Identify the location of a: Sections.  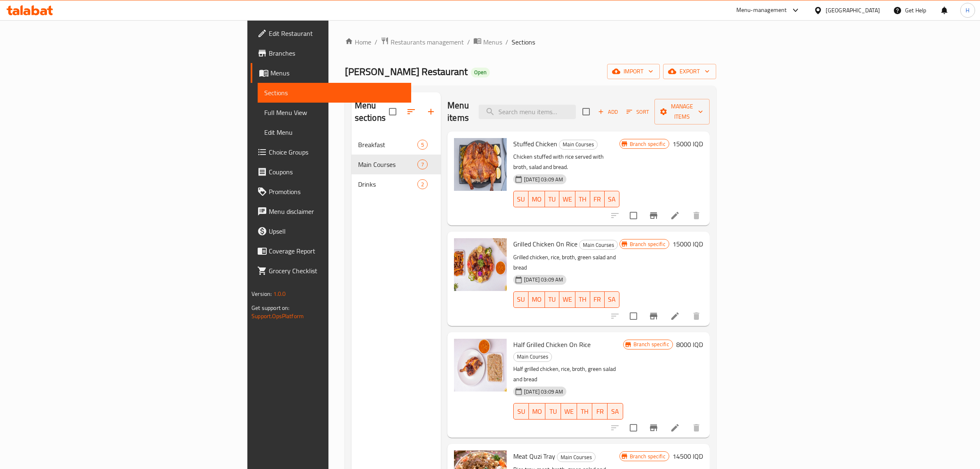
(334, 93).